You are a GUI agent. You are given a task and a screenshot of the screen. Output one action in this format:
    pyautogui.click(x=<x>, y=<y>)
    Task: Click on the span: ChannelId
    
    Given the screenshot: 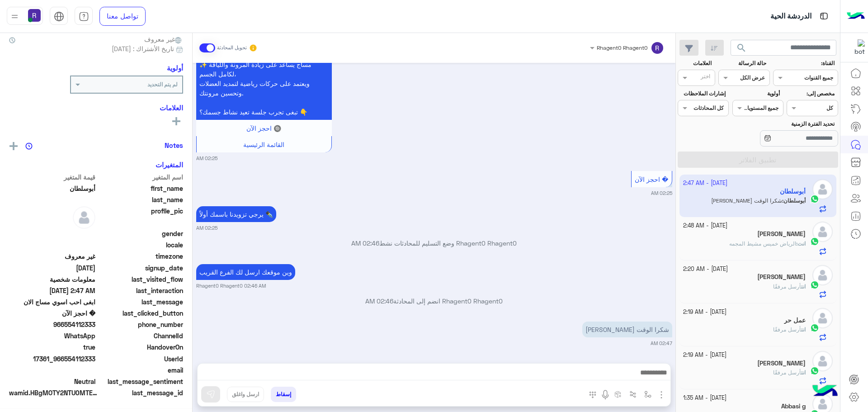 What is the action you would take?
    pyautogui.click(x=140, y=336)
    